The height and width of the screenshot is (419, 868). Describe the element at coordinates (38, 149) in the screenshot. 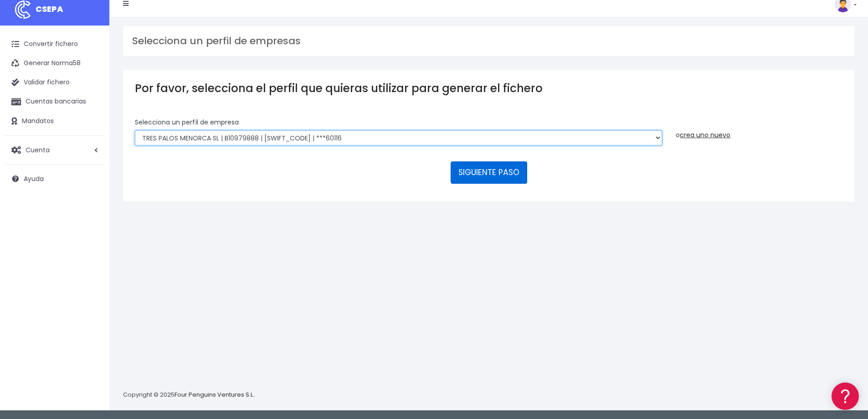

I see `span: Cuenta` at that location.